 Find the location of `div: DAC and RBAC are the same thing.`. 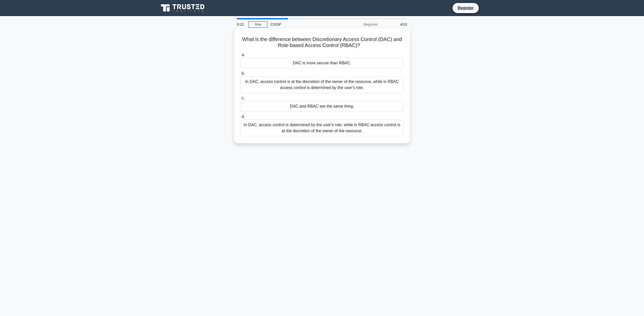

div: DAC and RBAC are the same thing. is located at coordinates (322, 106).